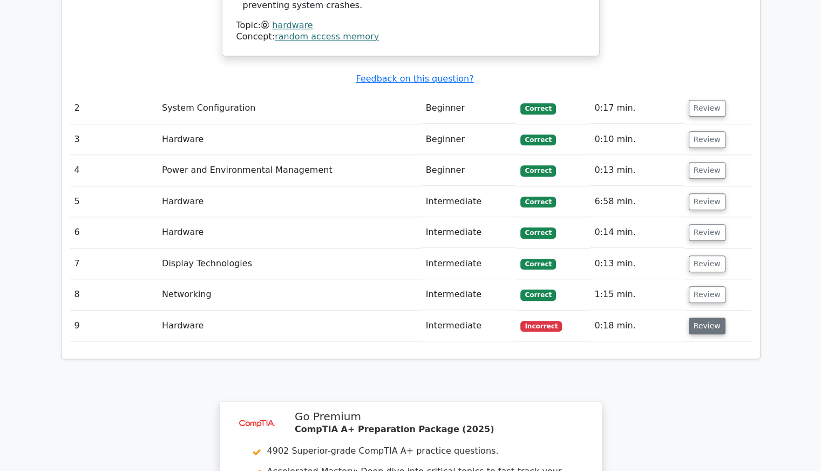 Image resolution: width=821 pixels, height=471 pixels. Describe the element at coordinates (292, 25) in the screenshot. I see `a: hardware` at that location.